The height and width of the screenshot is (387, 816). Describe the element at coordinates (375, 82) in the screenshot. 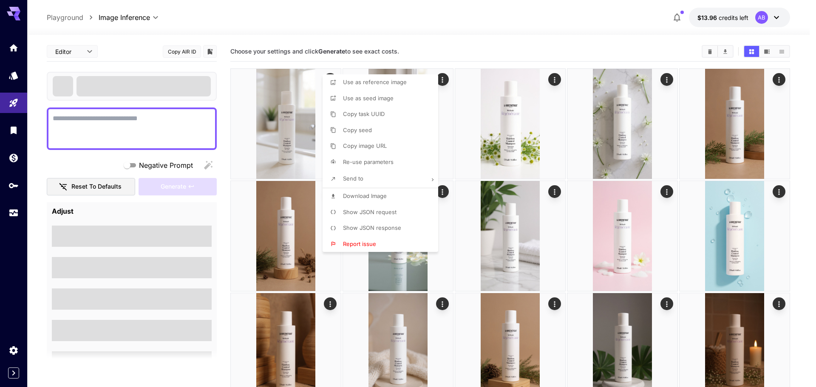

I see `span: Use as reference image` at that location.